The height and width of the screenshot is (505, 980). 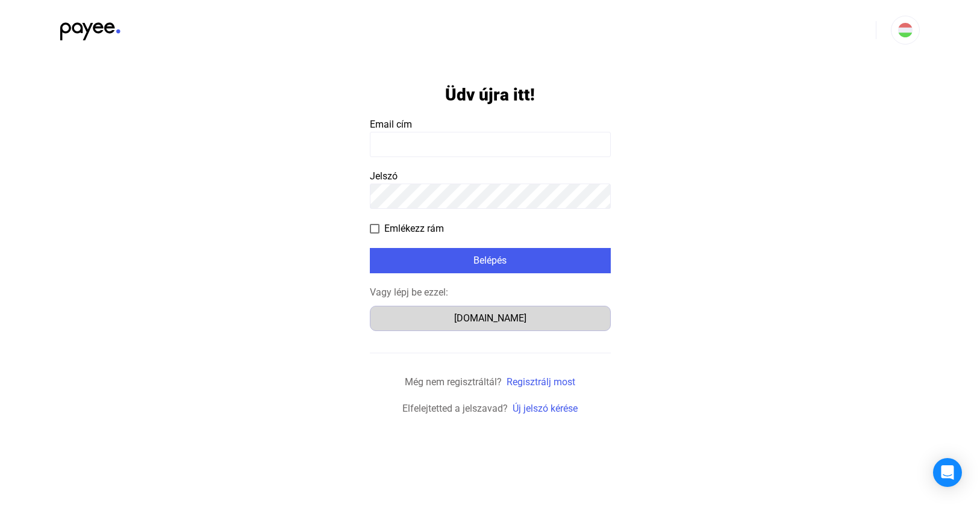 What do you see at coordinates (91, 28) in the screenshot?
I see `img: black-payee-blue-dot.svg` at bounding box center [91, 28].